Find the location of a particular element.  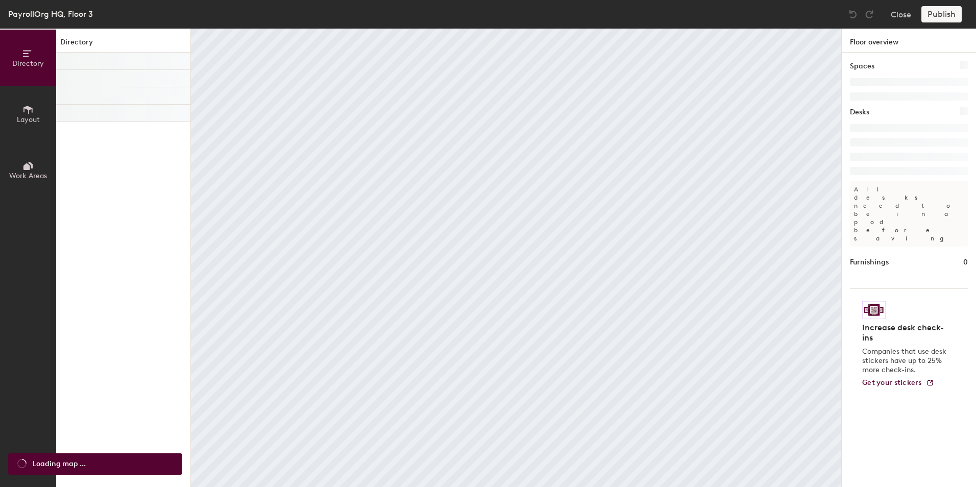

h1: Floor overview is located at coordinates (908, 40).